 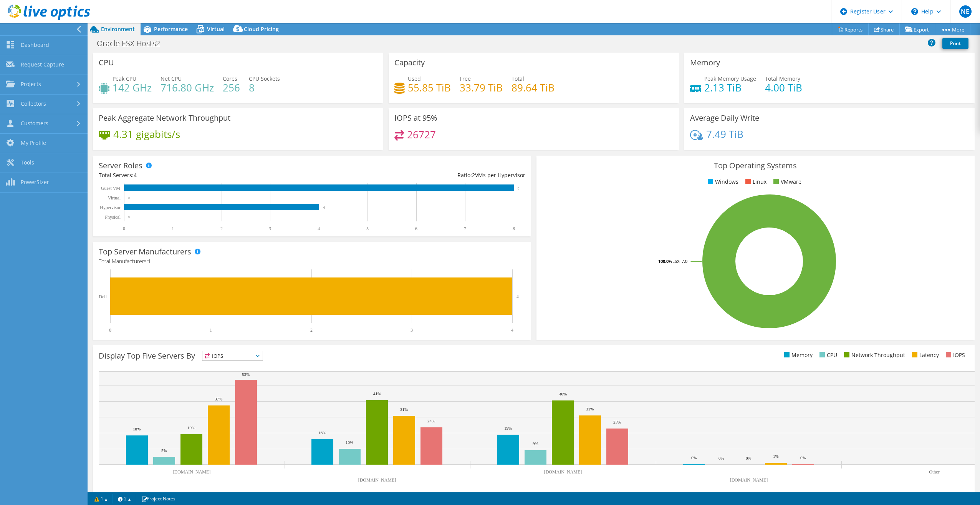 I want to click on tspan: ESXi 7.0, so click(x=679, y=261).